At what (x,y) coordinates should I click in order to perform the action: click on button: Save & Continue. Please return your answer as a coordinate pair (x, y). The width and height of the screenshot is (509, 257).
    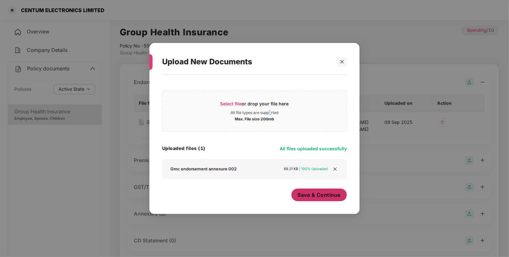
    Looking at the image, I should click on (319, 195).